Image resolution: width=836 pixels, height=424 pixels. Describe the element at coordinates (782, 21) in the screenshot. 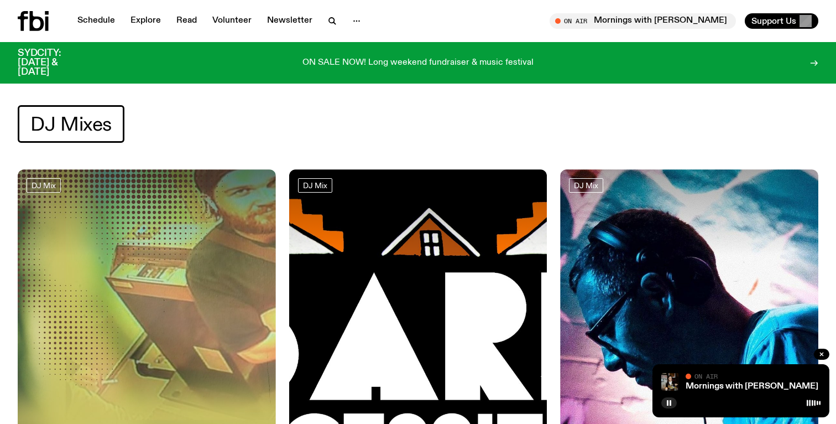

I see `button: Support Us` at that location.